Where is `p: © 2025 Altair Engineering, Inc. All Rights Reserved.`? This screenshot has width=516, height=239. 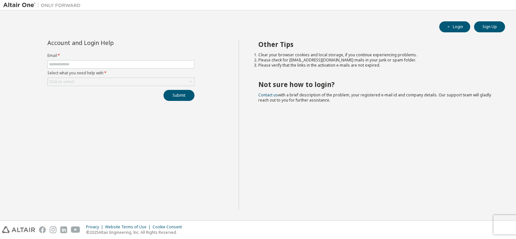
p: © 2025 Altair Engineering, Inc. All Rights Reserved. is located at coordinates (136, 232).